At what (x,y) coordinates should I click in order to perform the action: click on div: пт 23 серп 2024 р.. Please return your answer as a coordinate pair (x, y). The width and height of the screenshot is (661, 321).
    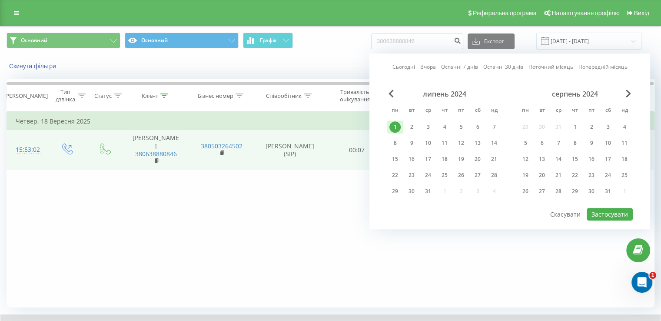
    Looking at the image, I should click on (591, 175).